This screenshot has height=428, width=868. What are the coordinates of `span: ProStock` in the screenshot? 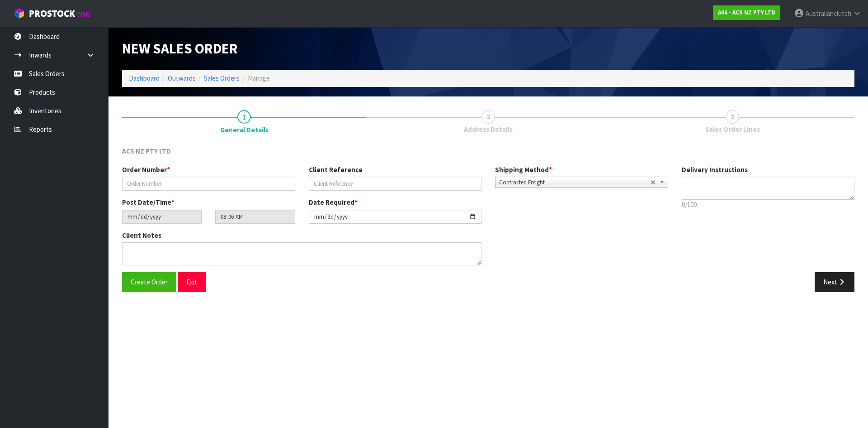 It's located at (52, 13).